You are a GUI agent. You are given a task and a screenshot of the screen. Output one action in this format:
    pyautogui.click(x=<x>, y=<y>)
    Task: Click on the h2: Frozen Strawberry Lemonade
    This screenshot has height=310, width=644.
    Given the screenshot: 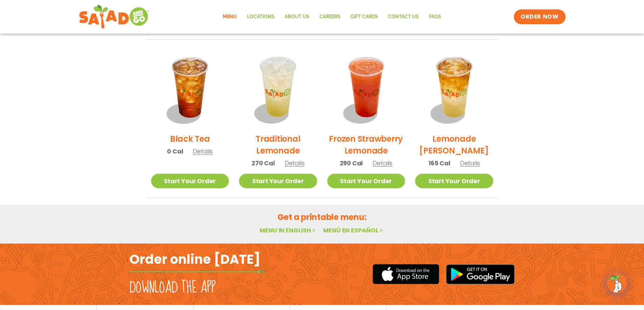 What is the action you would take?
    pyautogui.click(x=366, y=145)
    